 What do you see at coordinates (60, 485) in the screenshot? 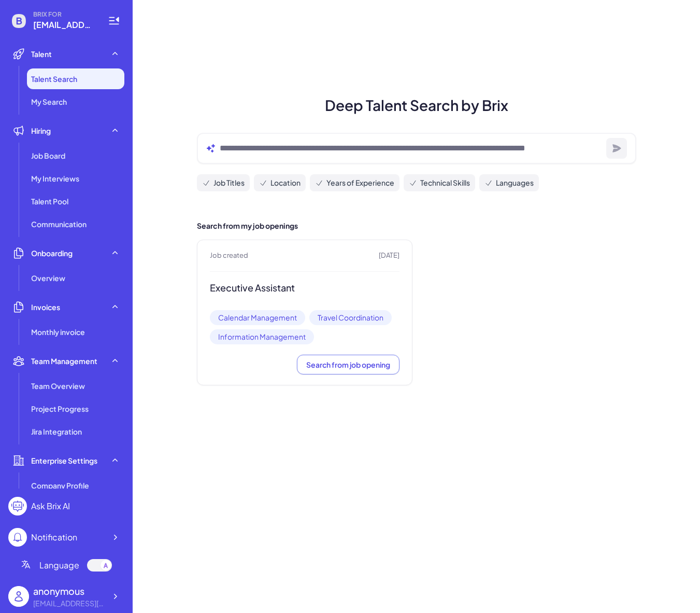
I see `span: Company Profile` at bounding box center [60, 485].